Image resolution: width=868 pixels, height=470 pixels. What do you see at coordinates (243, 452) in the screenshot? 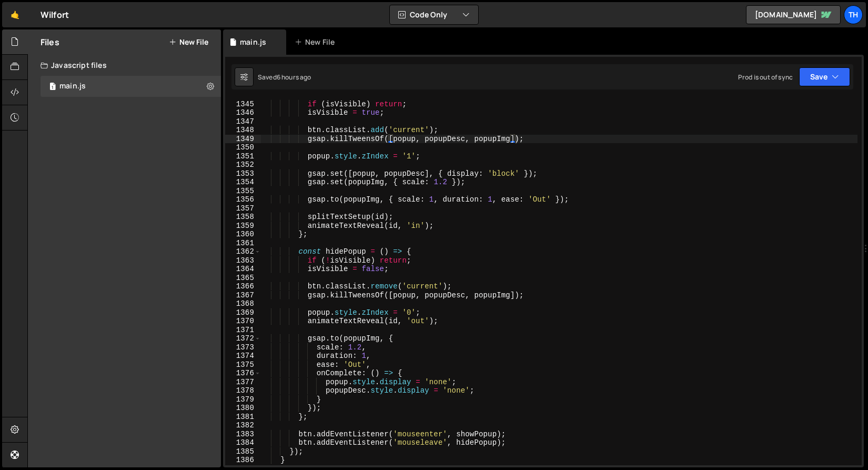
I see `div: 1385` at bounding box center [243, 452].